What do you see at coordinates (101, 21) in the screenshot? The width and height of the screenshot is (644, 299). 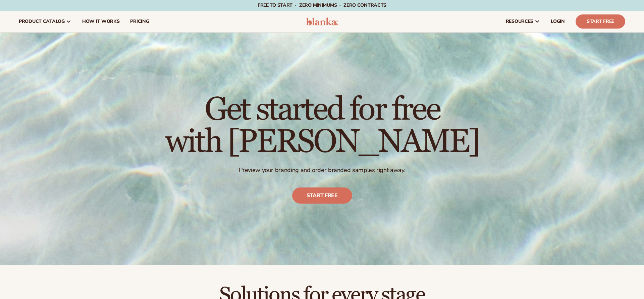 I see `a: How It Works` at bounding box center [101, 21].